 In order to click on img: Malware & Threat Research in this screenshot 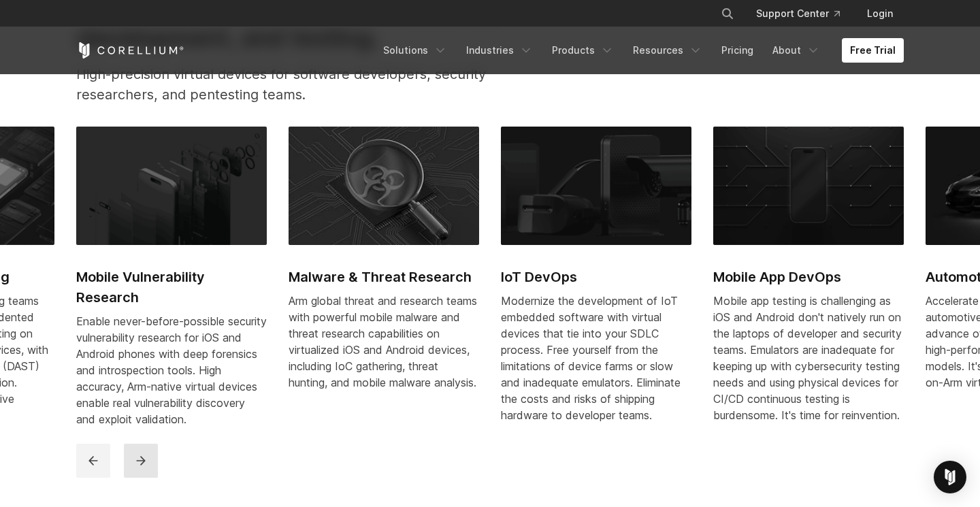, I will do `click(384, 186)`.